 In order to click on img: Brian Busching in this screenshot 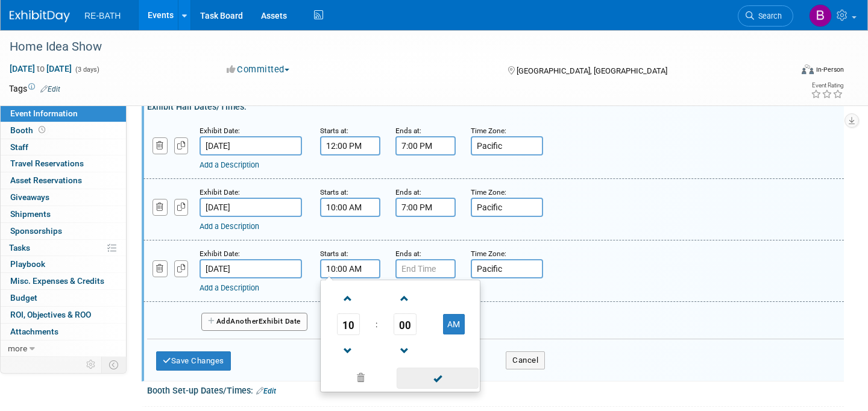, I will do `click(821, 15)`.